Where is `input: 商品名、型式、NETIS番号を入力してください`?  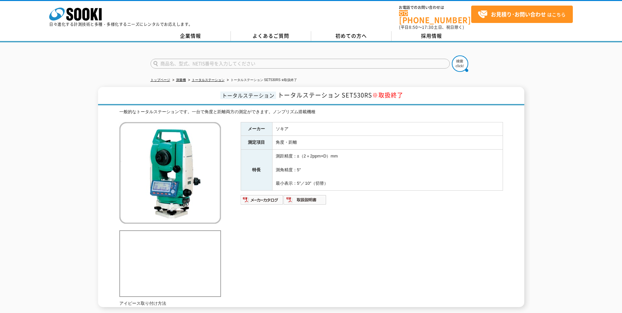 input: 商品名、型式、NETIS番号を入力してください is located at coordinates (300, 64).